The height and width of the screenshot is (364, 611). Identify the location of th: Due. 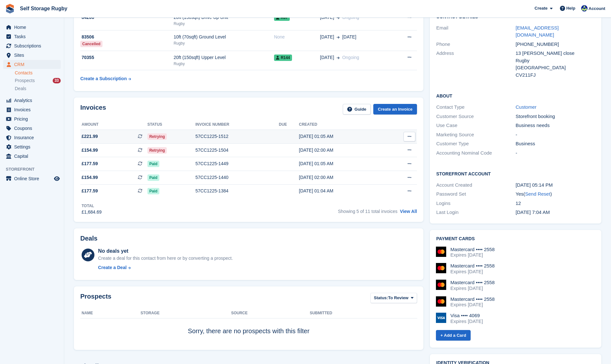
(289, 125).